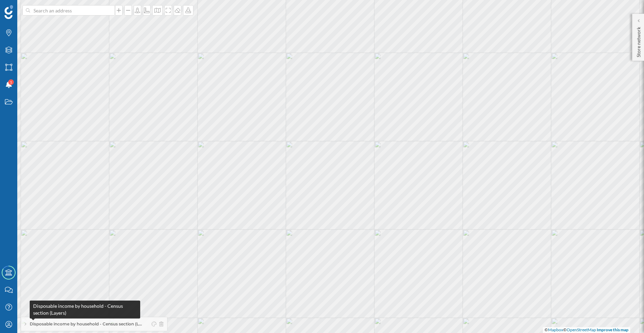 Image resolution: width=644 pixels, height=333 pixels. Describe the element at coordinates (582, 330) in the screenshot. I see `a: OpenStreetMap` at that location.